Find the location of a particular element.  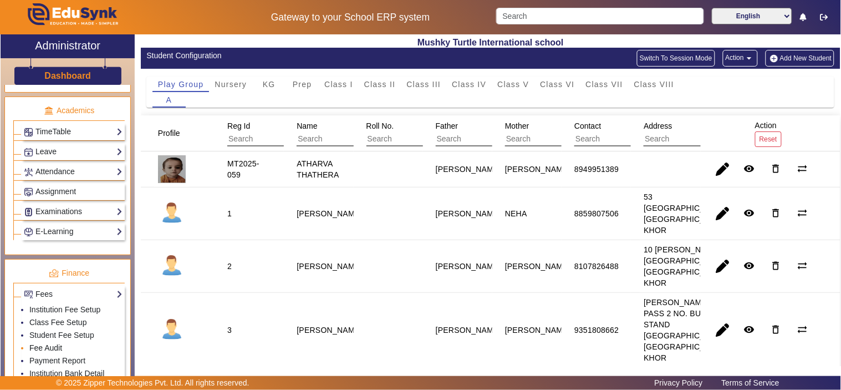

p: Academics is located at coordinates (69, 110).